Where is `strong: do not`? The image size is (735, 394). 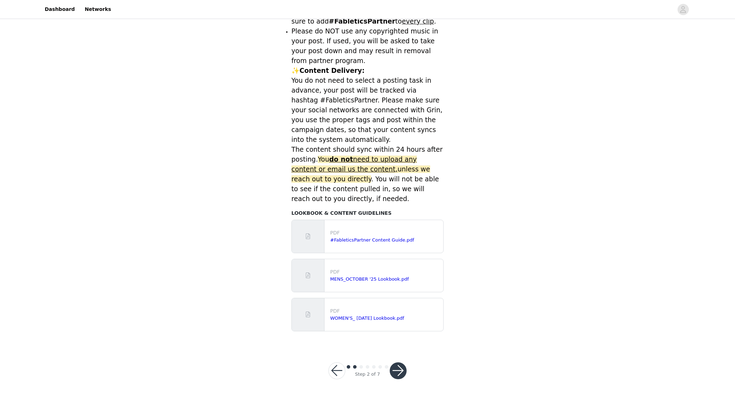 strong: do not is located at coordinates (341, 159).